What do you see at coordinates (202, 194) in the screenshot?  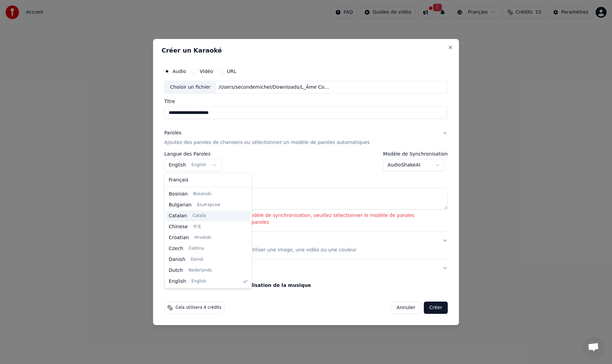 I see `span: Bosanski` at bounding box center [202, 194].